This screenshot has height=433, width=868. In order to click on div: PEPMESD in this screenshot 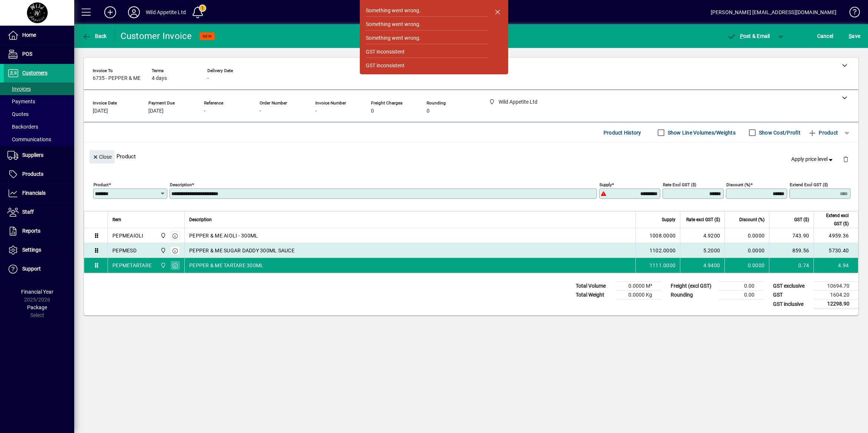, I will do `click(124, 250)`.